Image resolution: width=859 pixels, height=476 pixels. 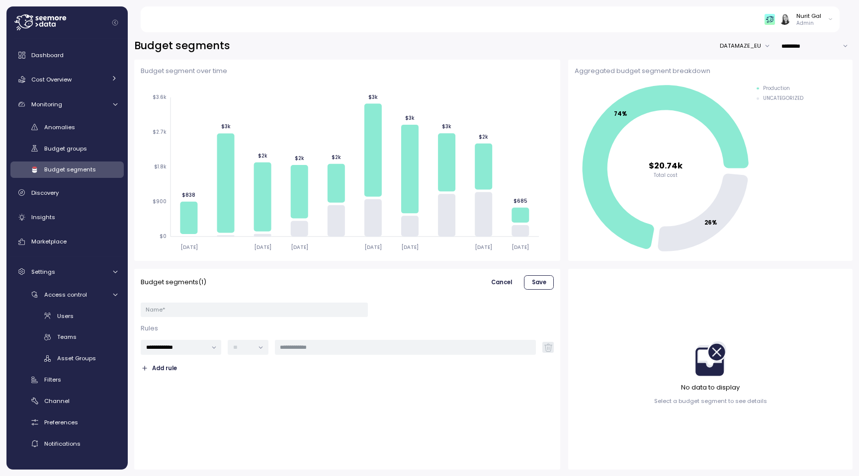 What do you see at coordinates (711, 401) in the screenshot?
I see `p: Select a budget segment to see details` at bounding box center [711, 401].